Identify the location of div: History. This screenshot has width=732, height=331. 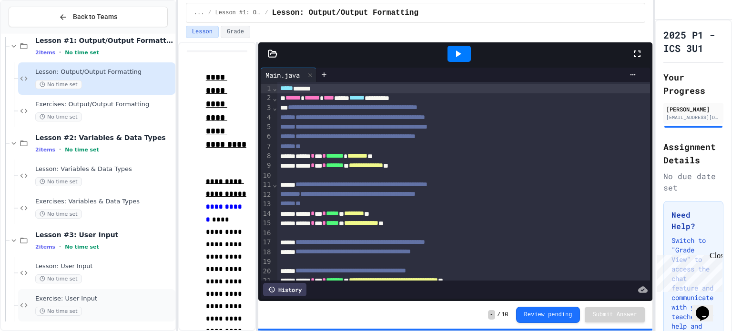
(284, 290).